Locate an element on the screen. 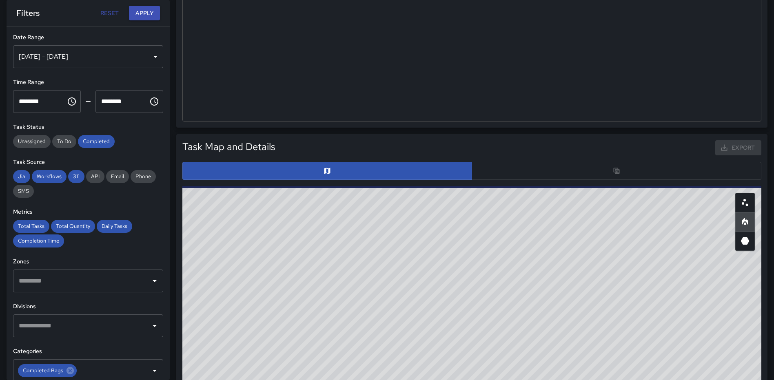 Image resolution: width=774 pixels, height=380 pixels. div: Unassigned is located at coordinates (32, 142).